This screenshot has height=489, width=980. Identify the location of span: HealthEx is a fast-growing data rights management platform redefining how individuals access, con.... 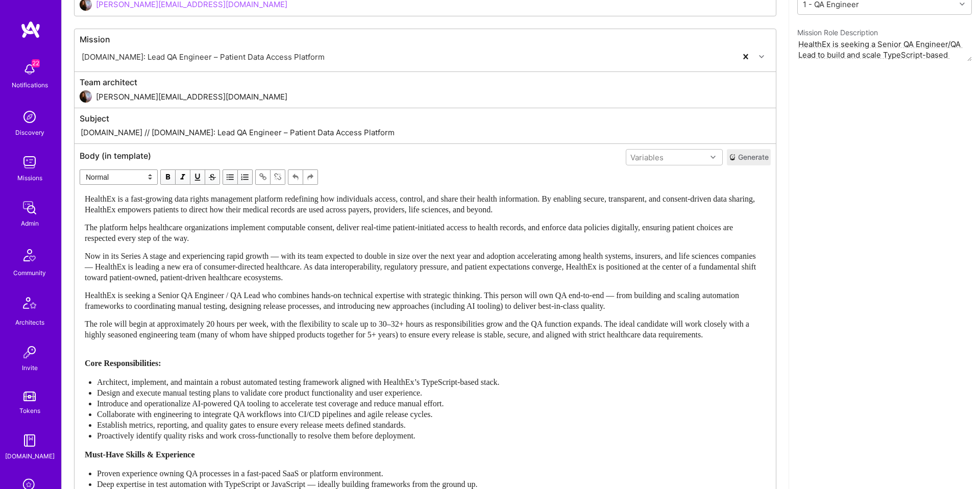
(421, 204).